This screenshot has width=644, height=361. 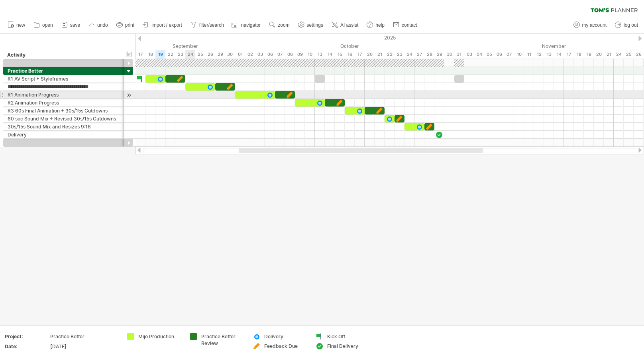 What do you see at coordinates (345, 25) in the screenshot?
I see `a: AI assist` at bounding box center [345, 25].